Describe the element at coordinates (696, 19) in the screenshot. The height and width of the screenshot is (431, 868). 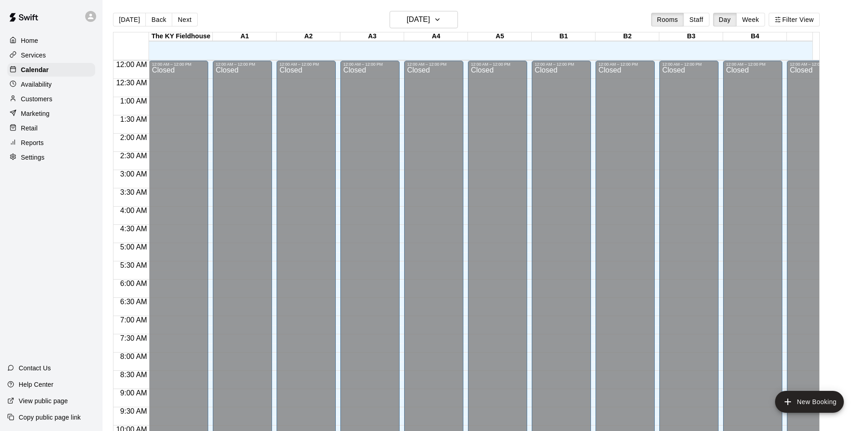
I see `button: Staff` at that location.